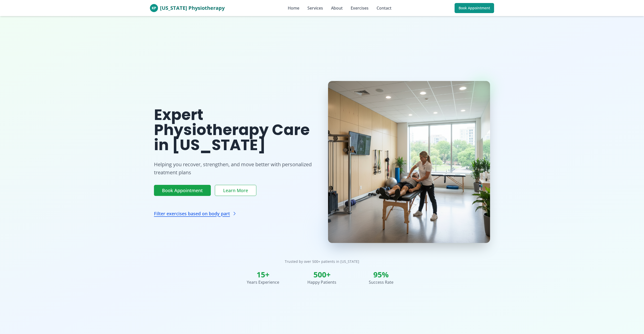 This screenshot has width=644, height=334. Describe the element at coordinates (322, 275) in the screenshot. I see `div: 500+` at that location.